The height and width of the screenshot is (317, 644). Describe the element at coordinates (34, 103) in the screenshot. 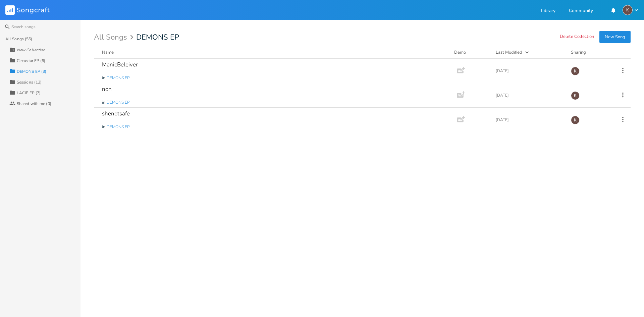

I see `div: Shared with me (0)` at that location.